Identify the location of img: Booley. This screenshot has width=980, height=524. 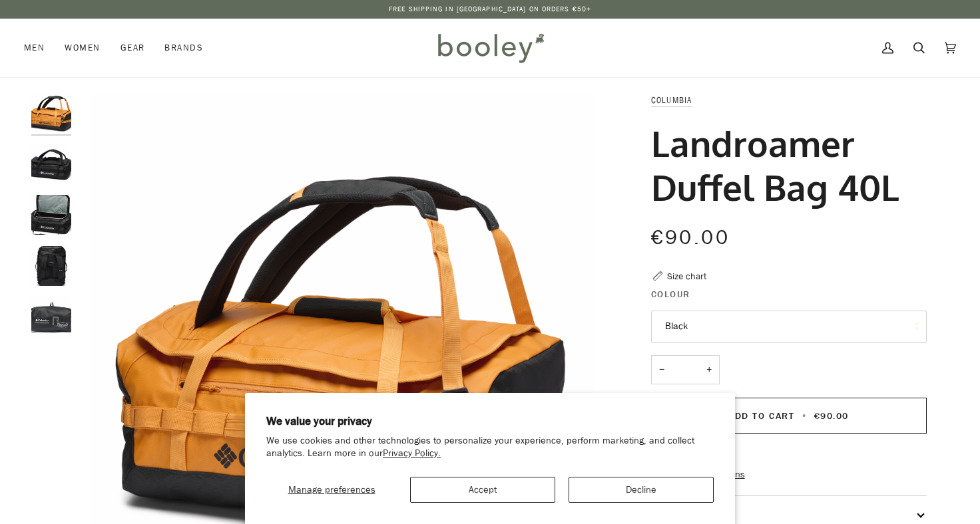
(490, 48).